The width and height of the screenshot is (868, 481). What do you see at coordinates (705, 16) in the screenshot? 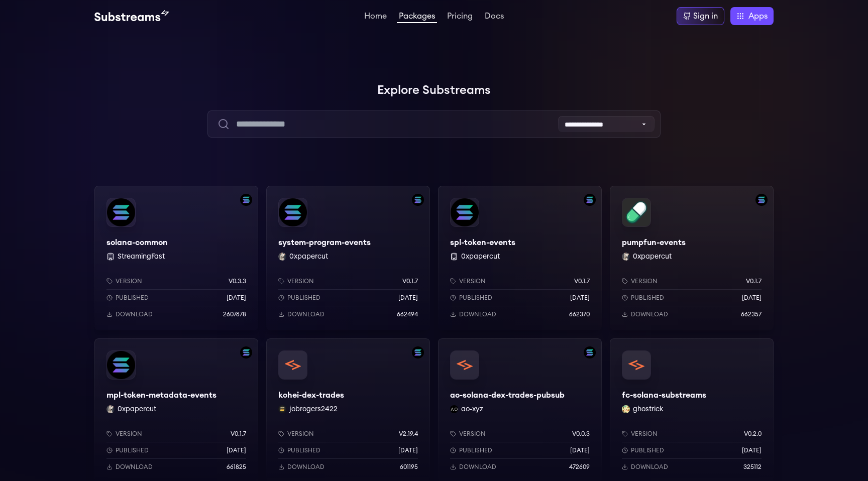
I see `div: Sign in` at bounding box center [705, 16].